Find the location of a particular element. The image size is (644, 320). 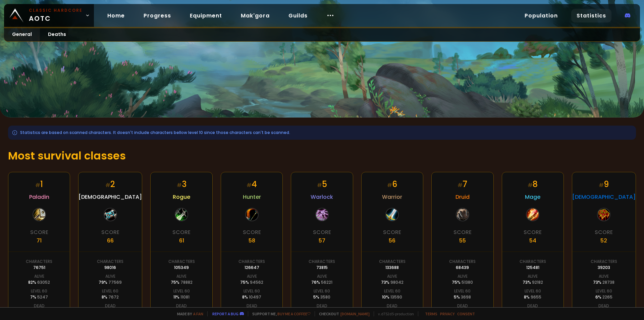

span: 78882 is located at coordinates (186, 282).